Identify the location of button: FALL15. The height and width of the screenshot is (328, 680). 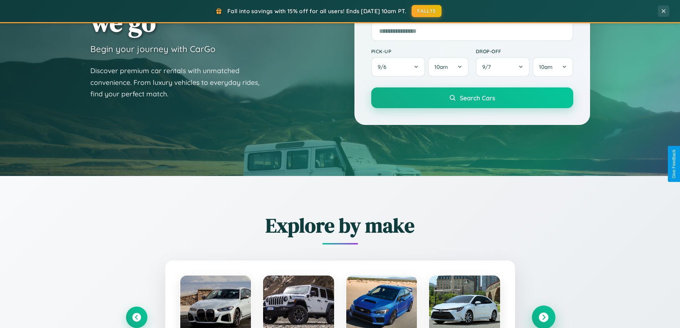
(426, 11).